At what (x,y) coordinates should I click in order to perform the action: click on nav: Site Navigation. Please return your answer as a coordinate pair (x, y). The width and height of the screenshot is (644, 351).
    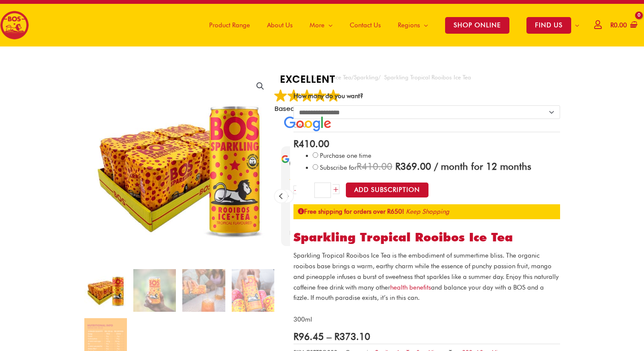
    Looking at the image, I should click on (391, 25).